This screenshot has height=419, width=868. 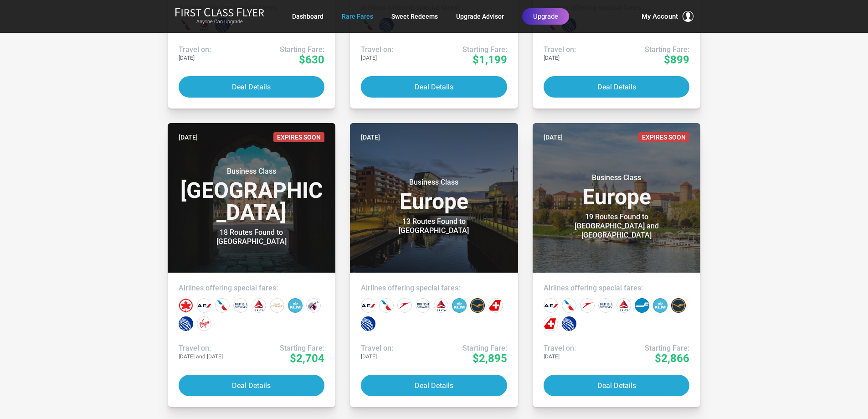 What do you see at coordinates (545, 16) in the screenshot?
I see `a: Upgrade` at bounding box center [545, 16].